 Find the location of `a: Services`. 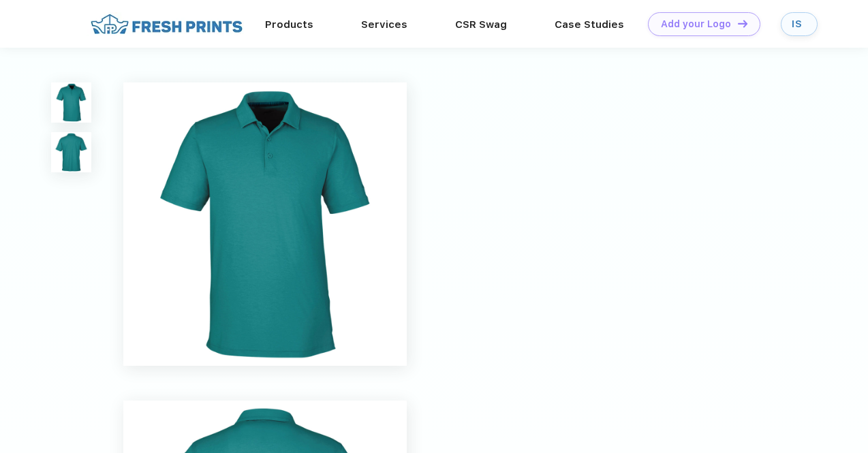

a: Services is located at coordinates (384, 25).